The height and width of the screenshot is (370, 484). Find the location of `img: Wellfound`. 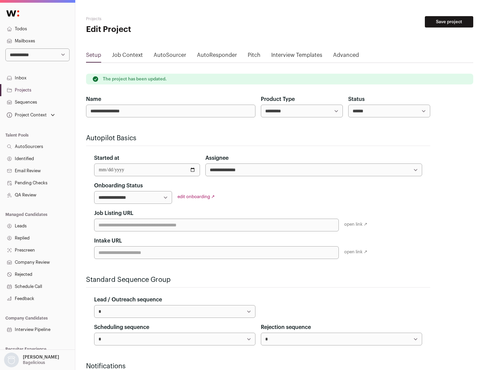

img: Wellfound is located at coordinates (13, 13).